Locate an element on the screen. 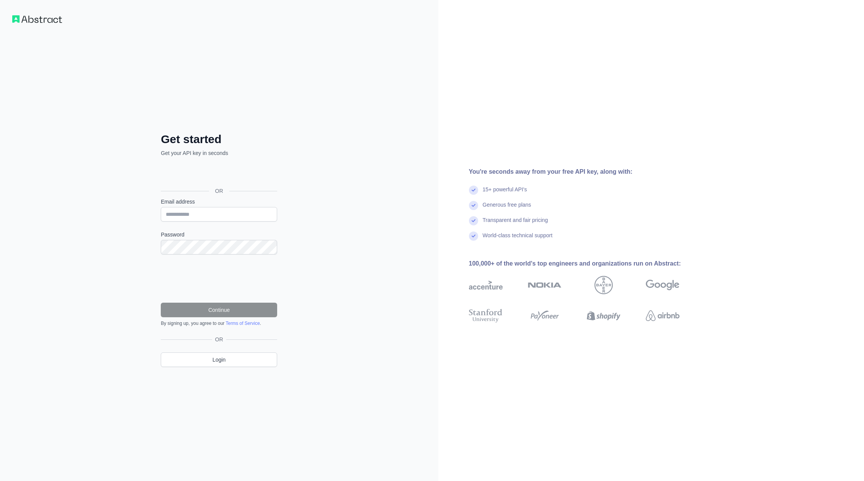 This screenshot has width=864, height=481. img: nokia is located at coordinates (545, 285).